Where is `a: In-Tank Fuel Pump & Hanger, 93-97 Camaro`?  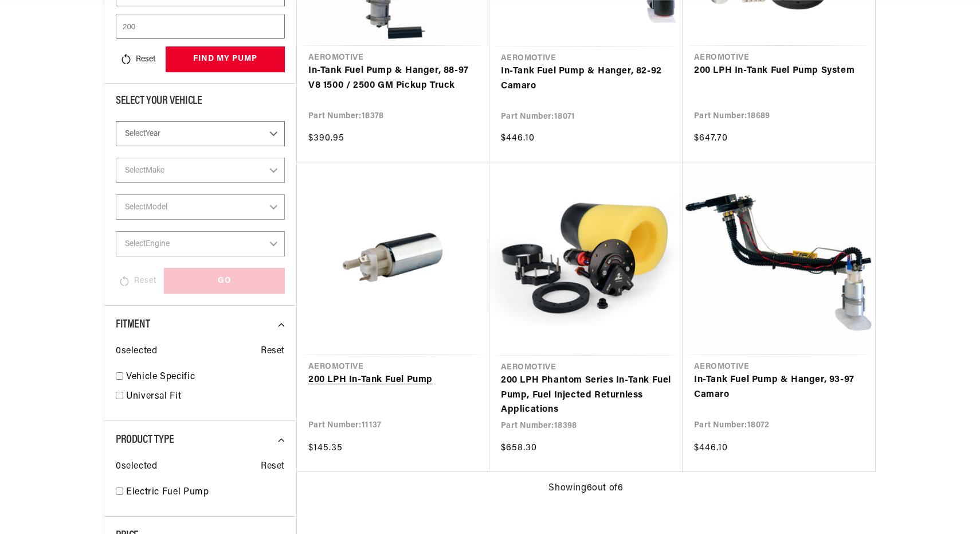 a: In-Tank Fuel Pump & Hanger, 93-97 Camaro is located at coordinates (779, 387).